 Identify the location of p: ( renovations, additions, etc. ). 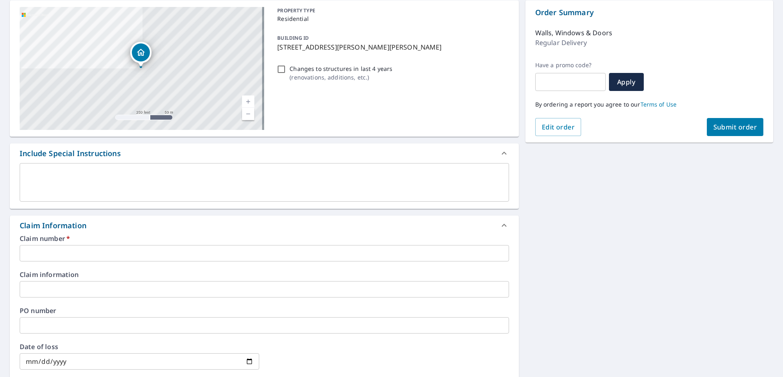
(341, 77).